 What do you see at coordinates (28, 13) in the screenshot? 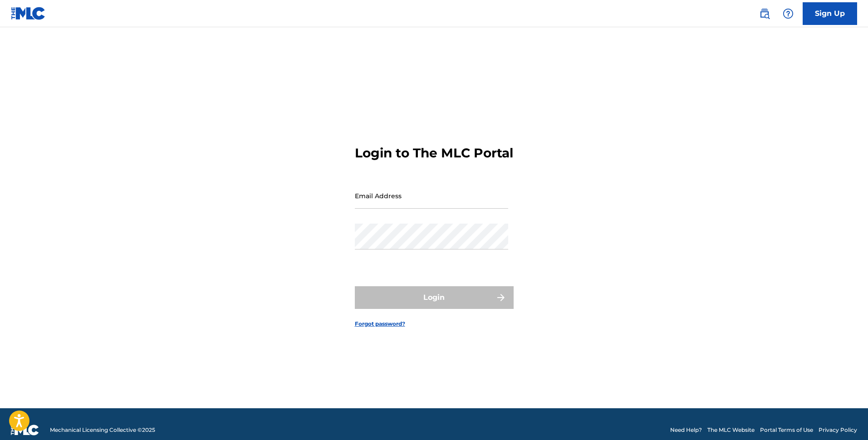
I see `img: MLC Logo` at bounding box center [28, 13].